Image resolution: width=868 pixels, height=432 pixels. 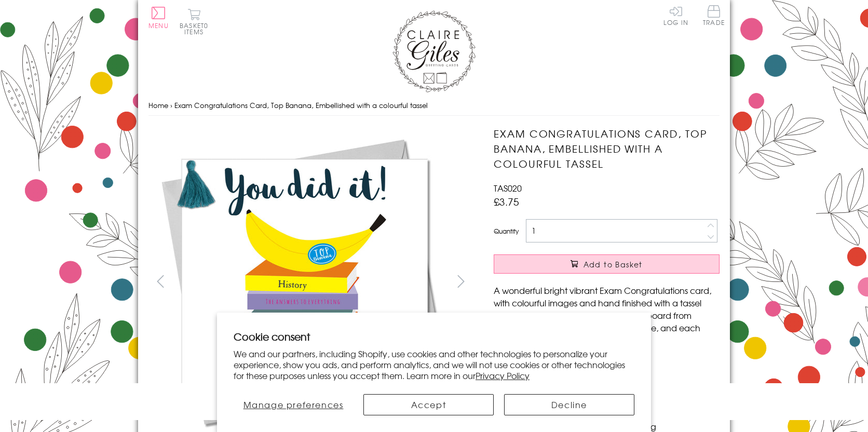 What do you see at coordinates (506, 231) in the screenshot?
I see `label: Quantity` at bounding box center [506, 231].